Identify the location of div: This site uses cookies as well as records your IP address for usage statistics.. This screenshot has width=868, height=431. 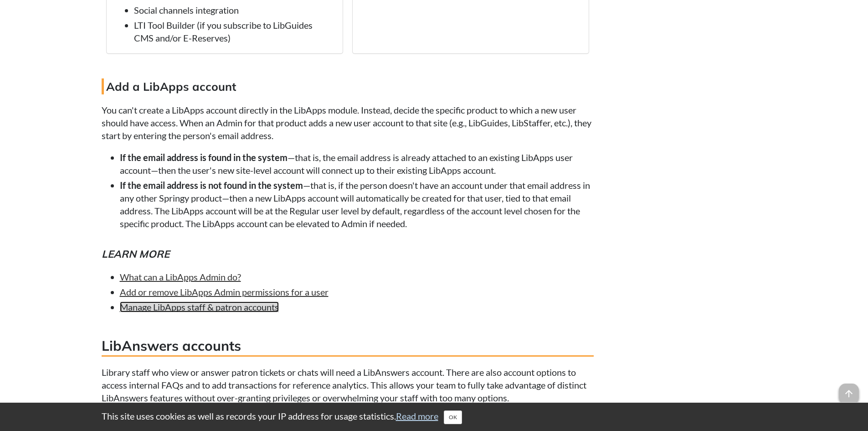
(434, 417).